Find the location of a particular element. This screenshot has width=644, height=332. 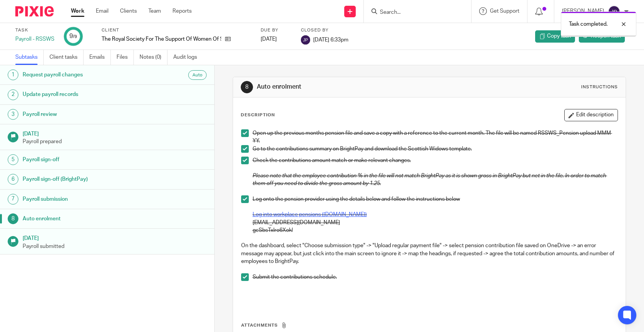

h1: Update payroll records is located at coordinates (84, 95).